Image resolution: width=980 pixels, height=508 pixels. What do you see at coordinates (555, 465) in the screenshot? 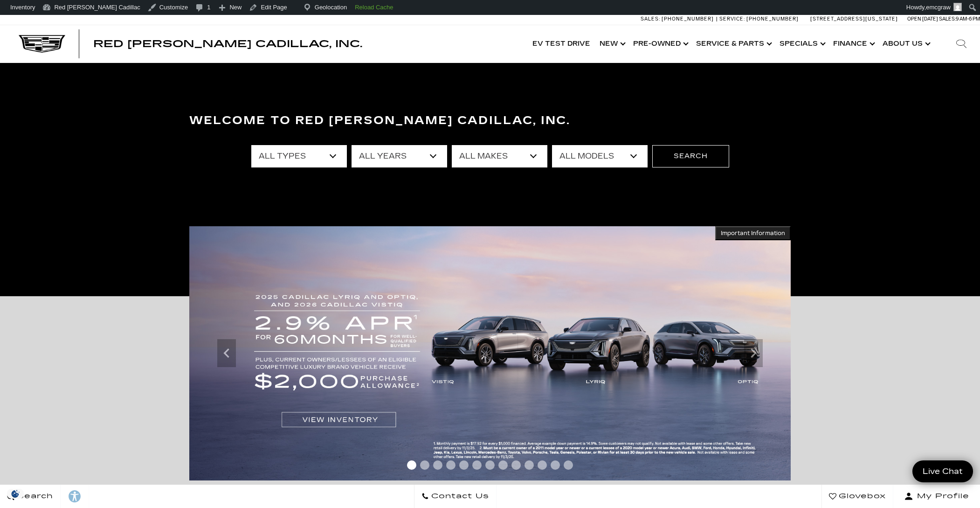
I see `span: Go to slide 12` at bounding box center [555, 465].